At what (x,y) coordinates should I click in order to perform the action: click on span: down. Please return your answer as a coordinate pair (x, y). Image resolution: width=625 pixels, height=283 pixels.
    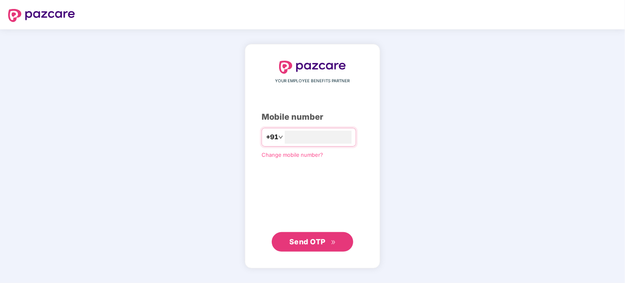
    Looking at the image, I should click on (281, 137).